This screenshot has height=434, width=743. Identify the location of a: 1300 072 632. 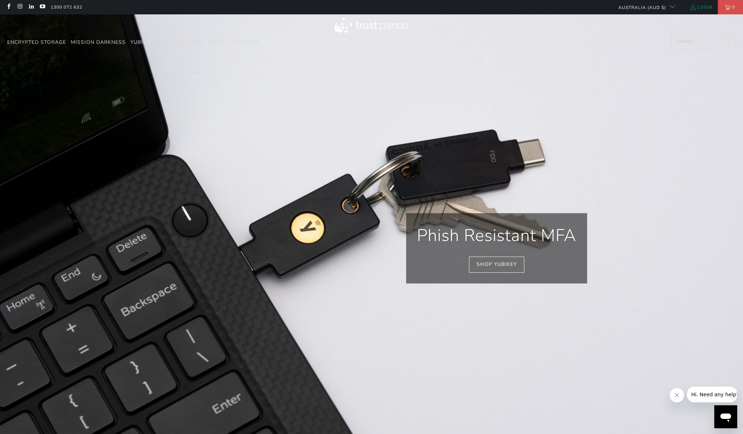
(66, 7).